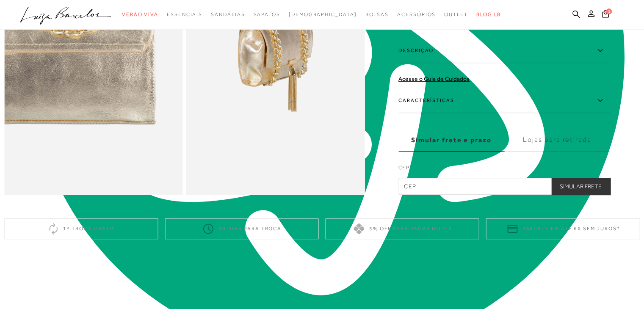  Describe the element at coordinates (580, 186) in the screenshot. I see `button: Simular Frete` at that location.